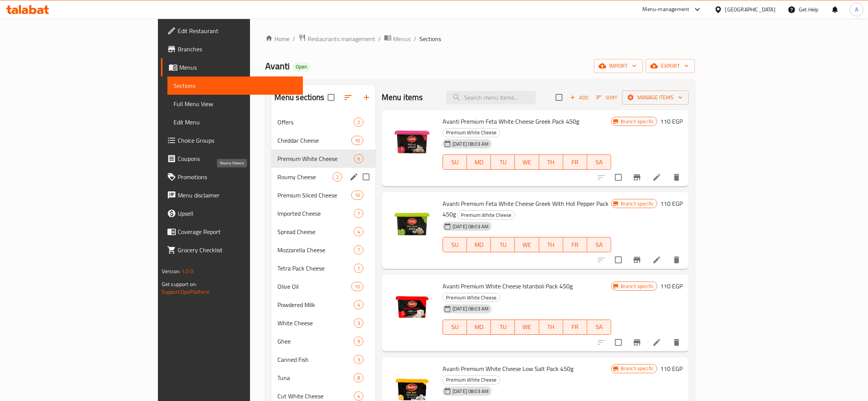 The height and width of the screenshot is (401, 868). What do you see at coordinates (579, 97) in the screenshot?
I see `span: Add item` at bounding box center [579, 97].